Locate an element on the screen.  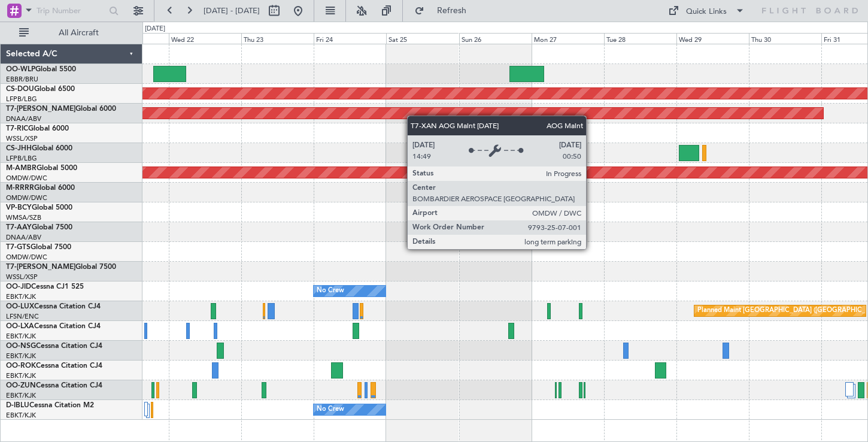
a: CS-JHHGlobal 6000 is located at coordinates (39, 148).